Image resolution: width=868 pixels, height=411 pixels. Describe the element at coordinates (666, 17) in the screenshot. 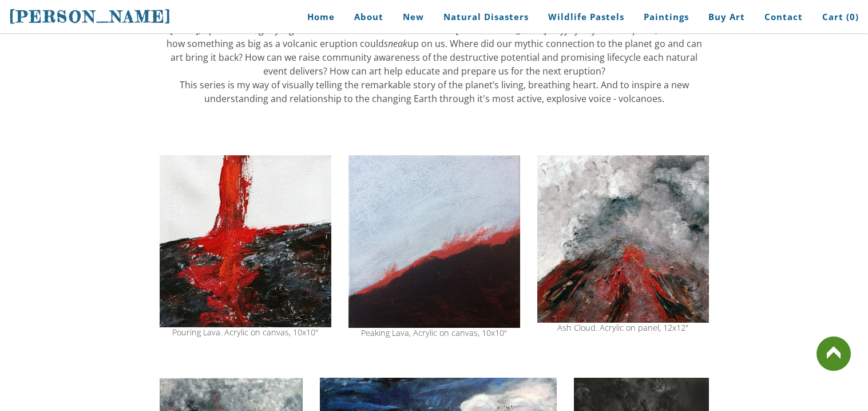

I see `a: Paintings` at that location.